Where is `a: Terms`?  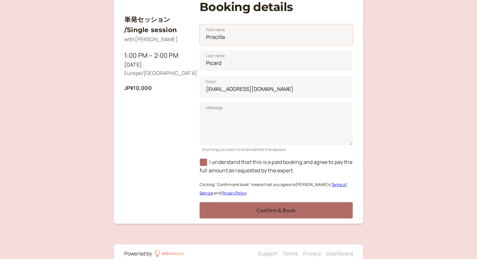
a: Terms is located at coordinates (291, 254).